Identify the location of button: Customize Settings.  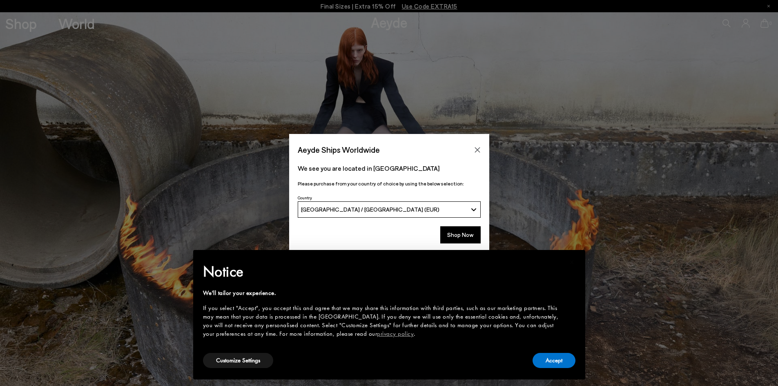
(238, 360).